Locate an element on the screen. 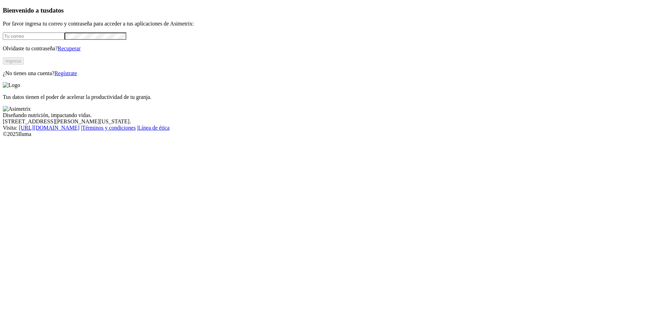 The height and width of the screenshot is (333, 670). a: Línea de ética is located at coordinates (154, 127).